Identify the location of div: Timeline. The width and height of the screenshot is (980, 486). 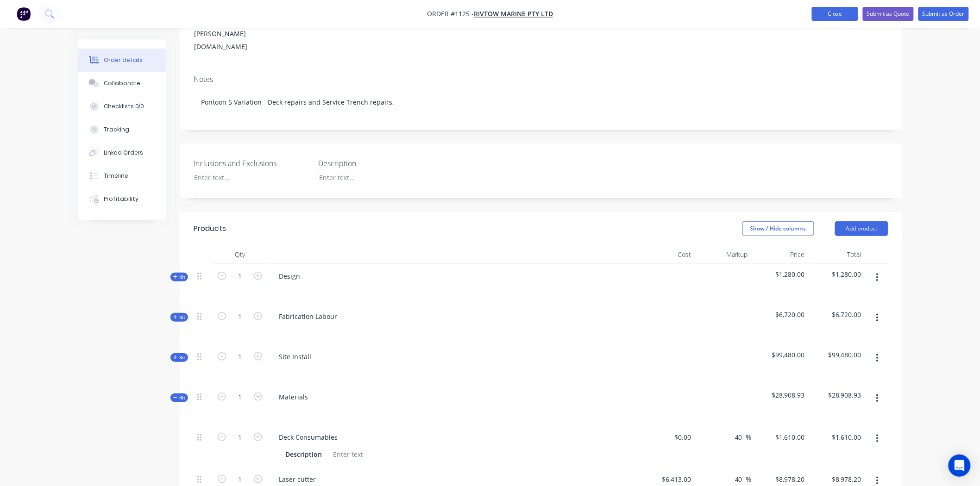
(116, 176).